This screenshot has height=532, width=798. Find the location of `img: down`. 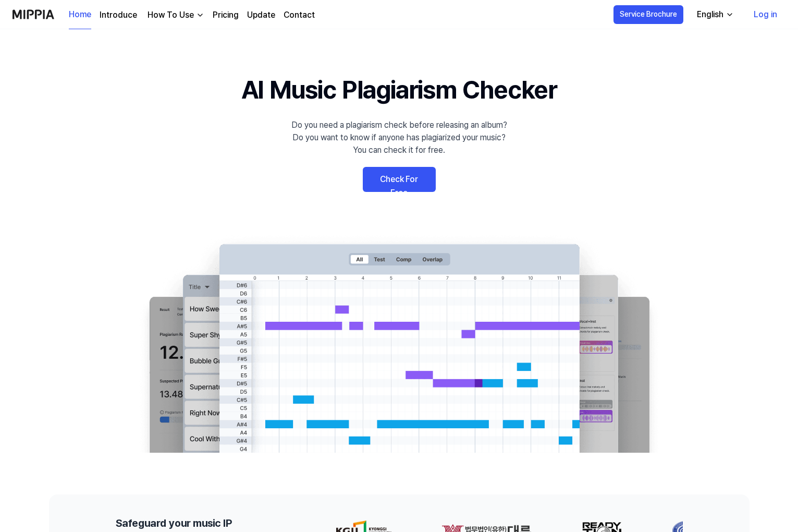

img: down is located at coordinates (200, 15).